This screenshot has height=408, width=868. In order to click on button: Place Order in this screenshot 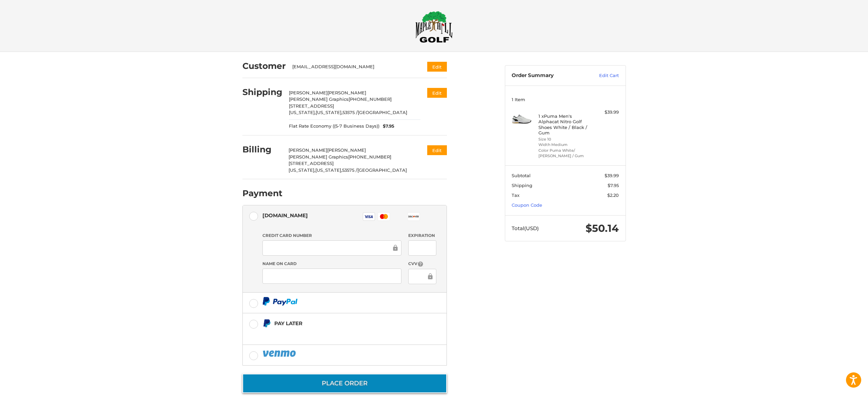, I will do `click(344, 383)`.